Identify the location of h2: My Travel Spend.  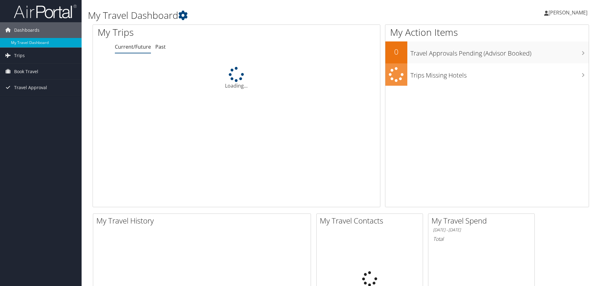
(483, 221).